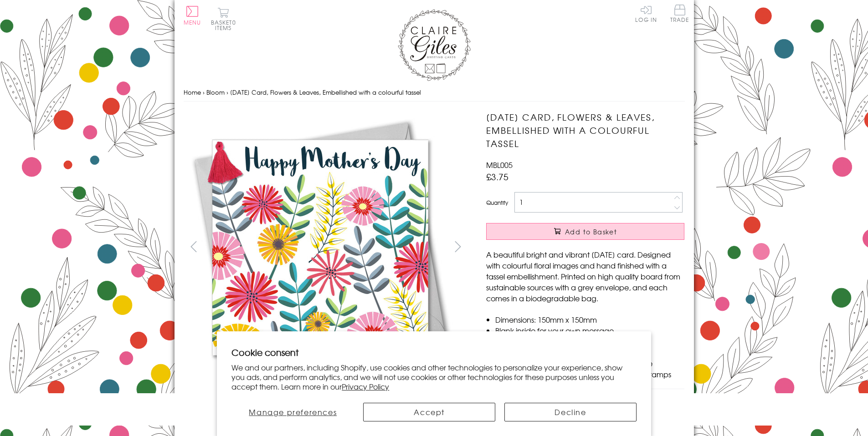 Image resolution: width=868 pixels, height=436 pixels. What do you see at coordinates (366, 386) in the screenshot?
I see `a: Privacy Policy` at bounding box center [366, 386].